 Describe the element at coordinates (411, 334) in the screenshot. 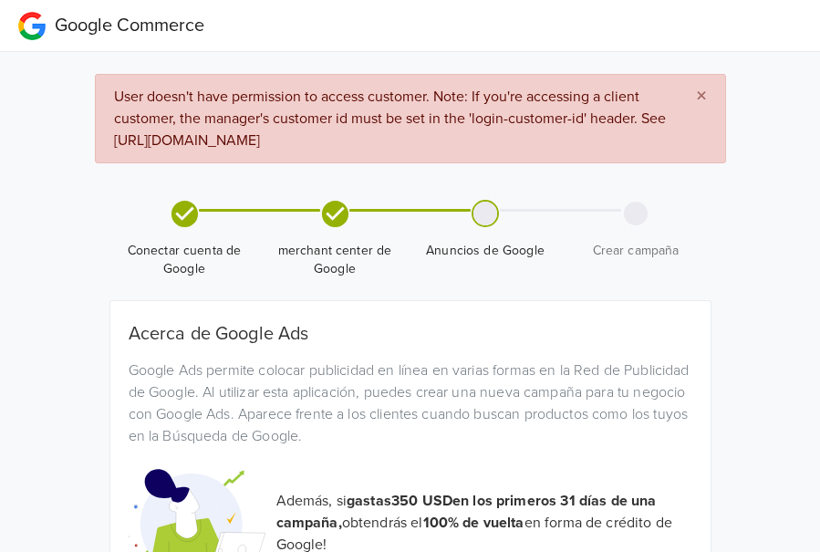

I see `h5: Acerca de Google Ads` at that location.